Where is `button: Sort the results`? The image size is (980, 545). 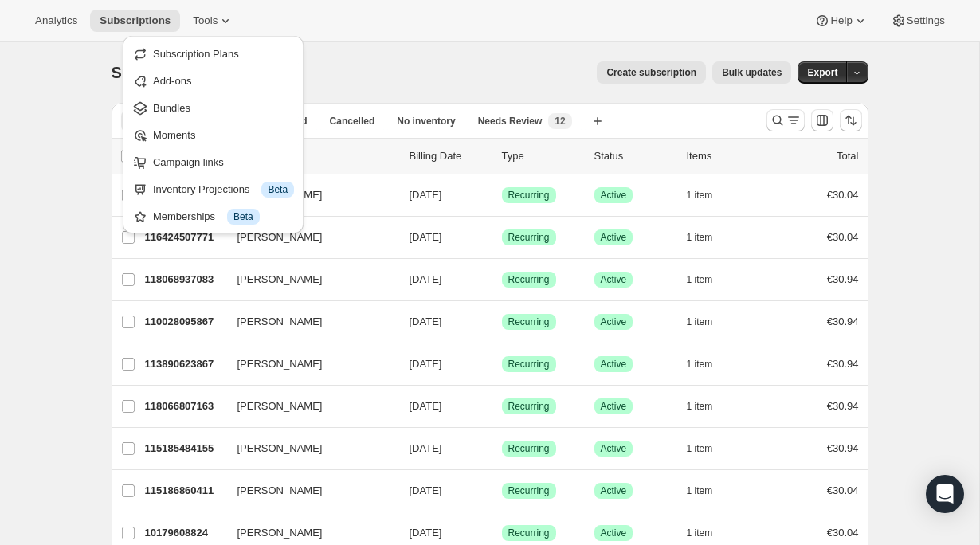 button: Sort the results is located at coordinates (850, 120).